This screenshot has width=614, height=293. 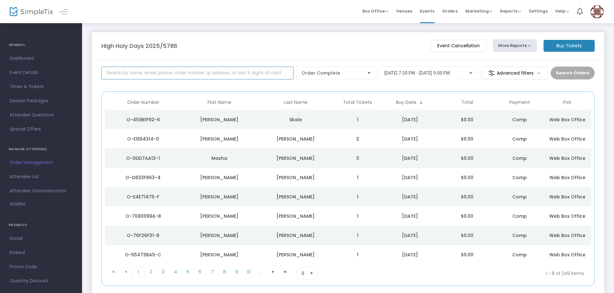 What do you see at coordinates (219, 178) in the screenshot?
I see `div: Jacob` at bounding box center [219, 178].